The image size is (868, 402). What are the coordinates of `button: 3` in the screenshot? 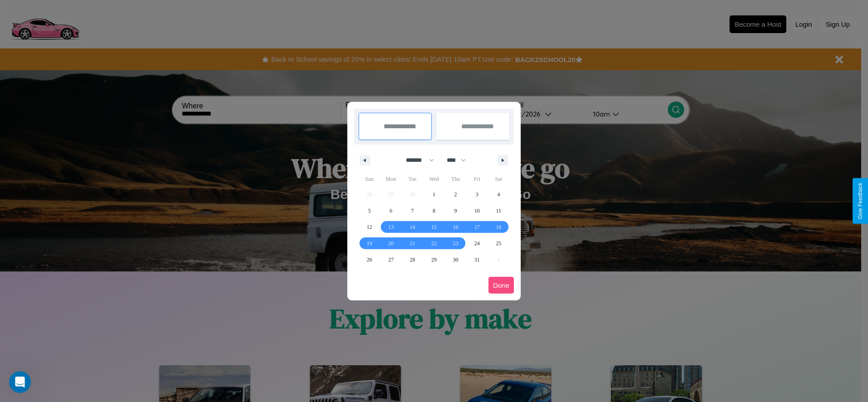 It's located at (477, 194).